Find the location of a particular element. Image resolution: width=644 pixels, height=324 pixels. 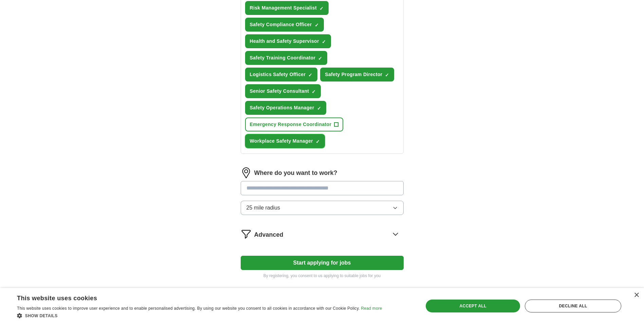

button: Safety Program Director✓ is located at coordinates (357, 74).